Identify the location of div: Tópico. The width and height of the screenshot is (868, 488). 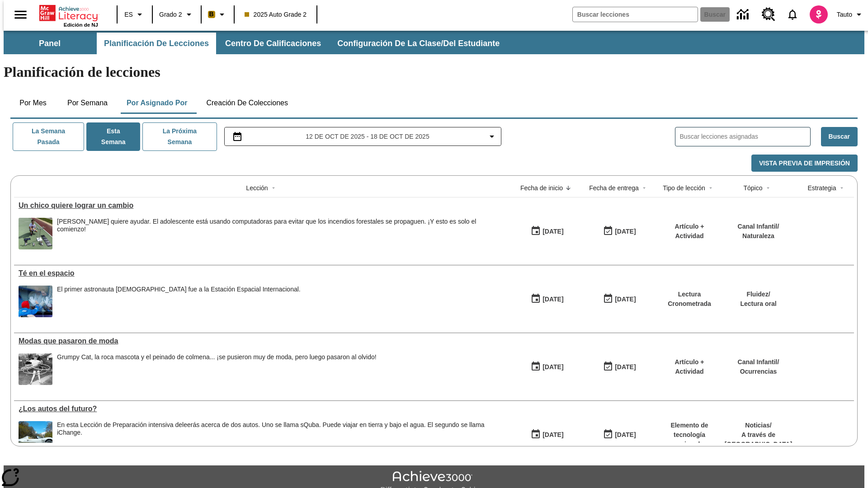
(753, 188).